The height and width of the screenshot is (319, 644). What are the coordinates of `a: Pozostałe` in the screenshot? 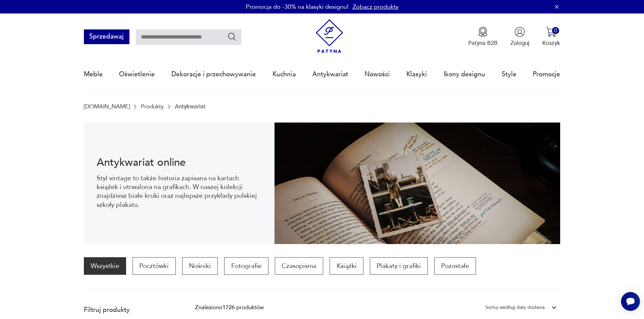 It's located at (455, 266).